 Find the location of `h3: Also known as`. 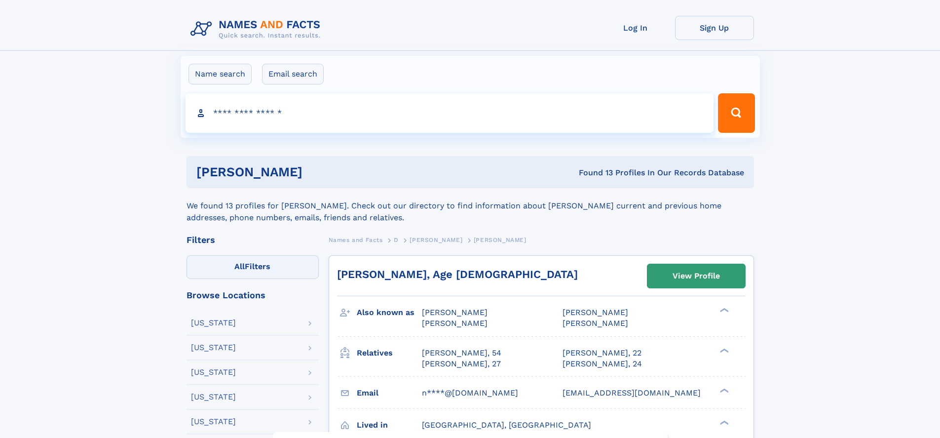

h3: Also known as is located at coordinates (389, 312).